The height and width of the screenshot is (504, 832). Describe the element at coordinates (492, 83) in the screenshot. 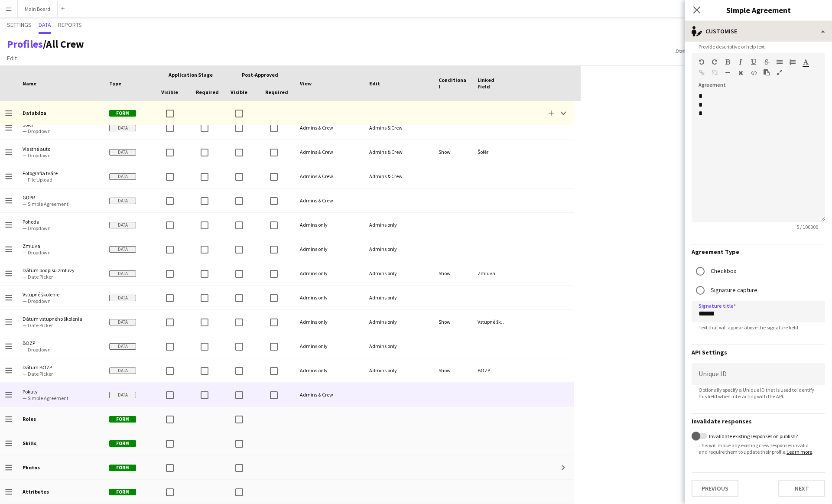

I see `span: Linked field` at that location.